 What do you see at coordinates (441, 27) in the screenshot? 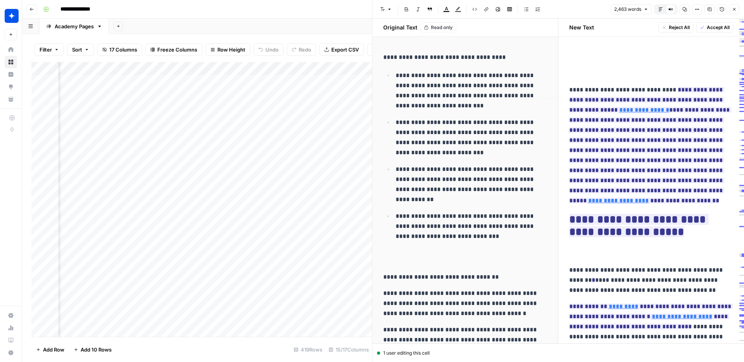
I see `span: Read only` at bounding box center [441, 27].